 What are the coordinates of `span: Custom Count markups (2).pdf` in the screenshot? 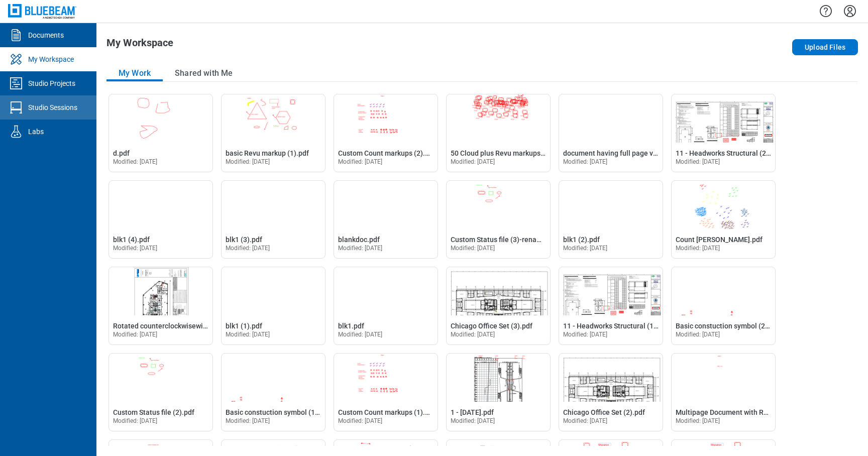 It's located at (387, 153).